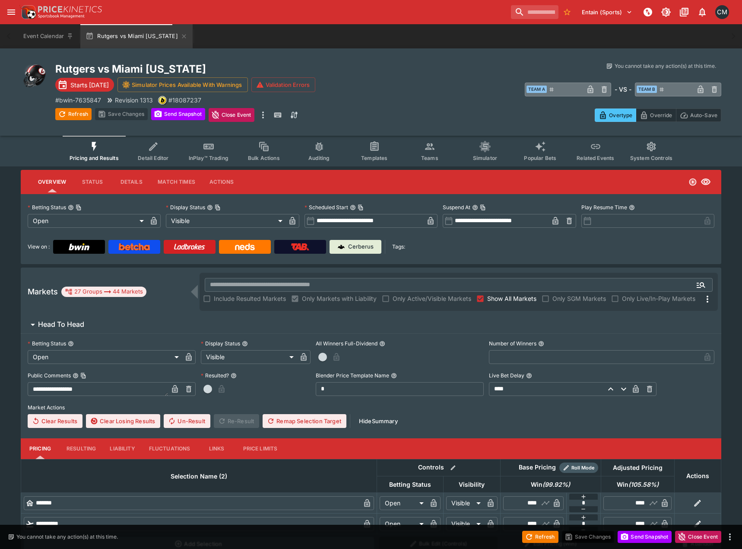  Describe the element at coordinates (210, 207) in the screenshot. I see `button: Display StatusCopy To Clipboard` at that location.